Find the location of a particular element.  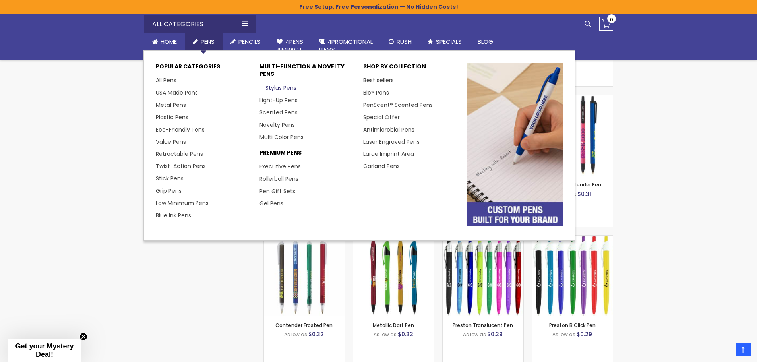

div: Get your Mystery Deal!Close teaser is located at coordinates (44, 350).